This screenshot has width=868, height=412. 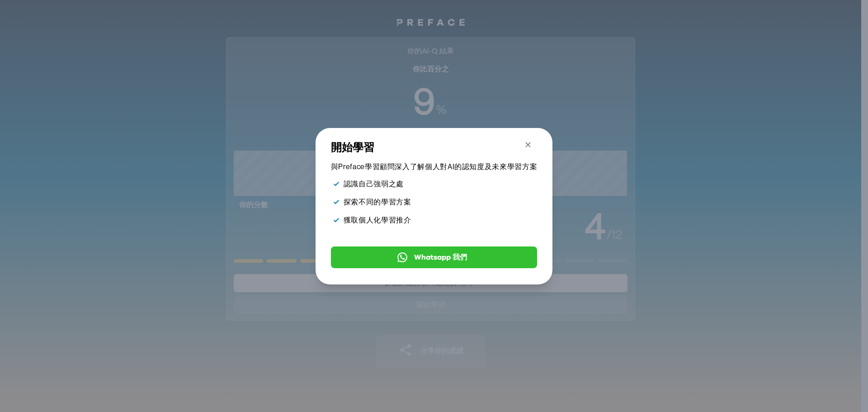 I want to click on li: 獲取個人化學習推介, so click(x=434, y=220).